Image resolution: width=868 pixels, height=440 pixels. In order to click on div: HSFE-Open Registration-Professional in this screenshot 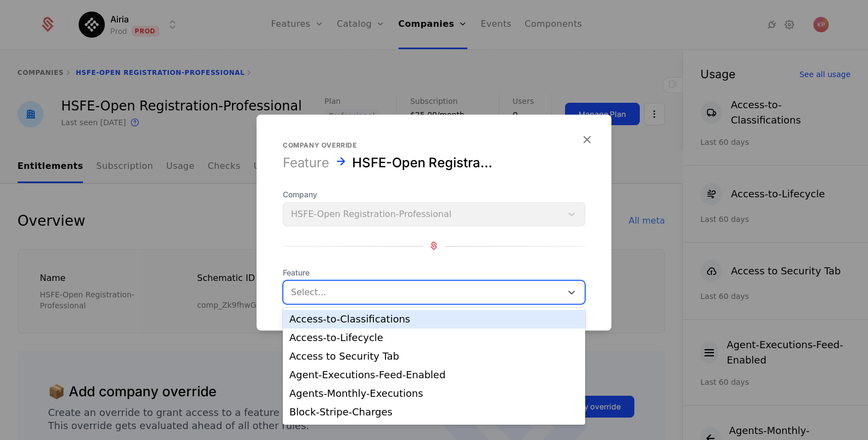, I will do `click(423, 162)`.